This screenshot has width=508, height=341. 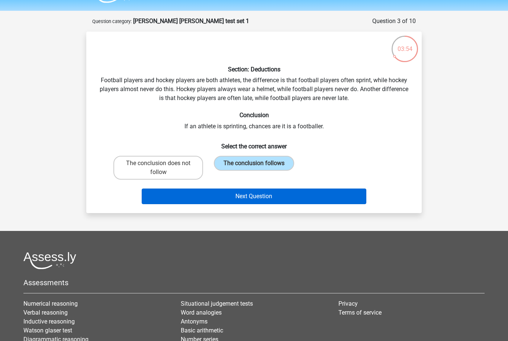 What do you see at coordinates (254, 282) in the screenshot?
I see `h5: Assessments` at bounding box center [254, 282].